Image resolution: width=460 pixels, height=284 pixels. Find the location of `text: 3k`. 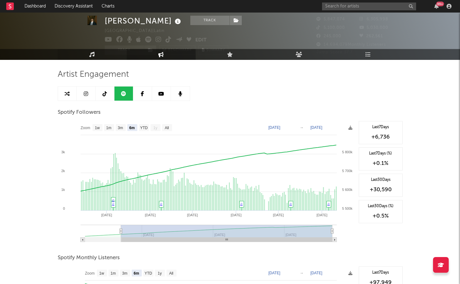

text: 3k is located at coordinates (63, 152).